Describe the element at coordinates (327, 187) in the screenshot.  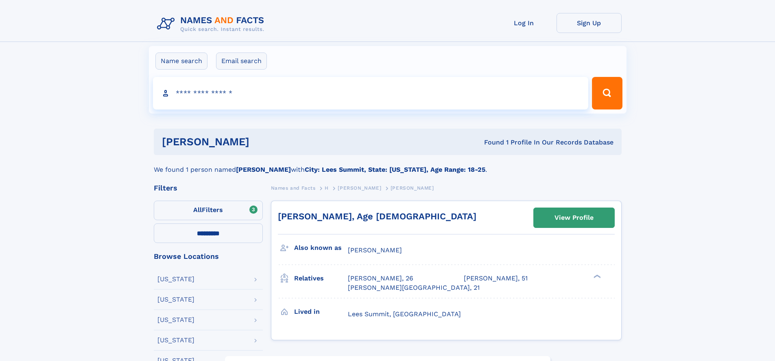
I see `a: H` at that location.